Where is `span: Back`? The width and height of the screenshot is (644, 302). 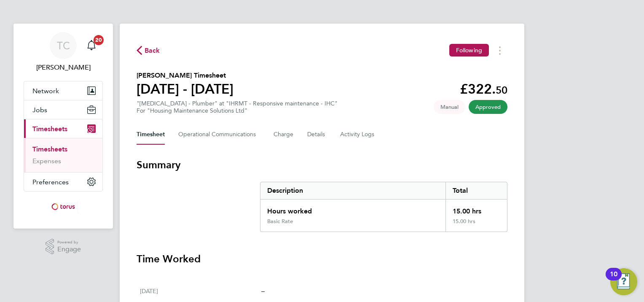 span: Back is located at coordinates (152, 51).